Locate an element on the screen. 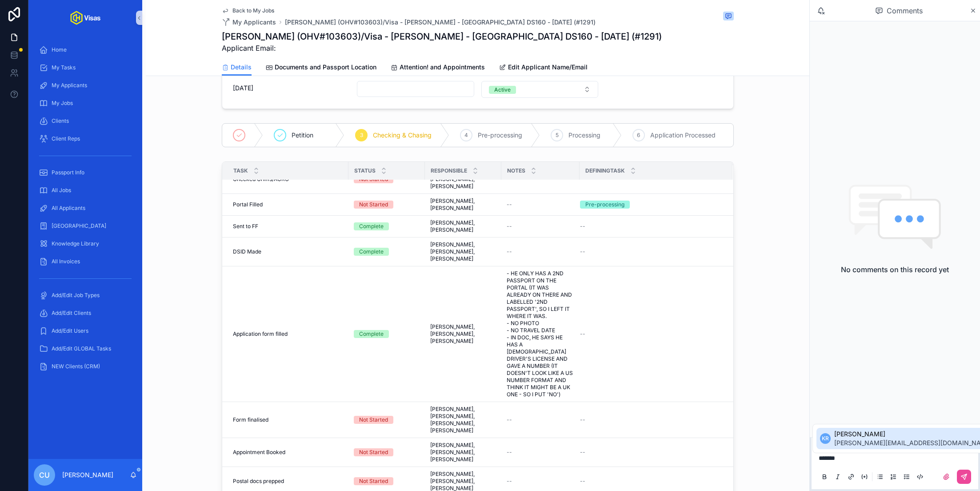  a: Add/Edit Users is located at coordinates (85, 331).